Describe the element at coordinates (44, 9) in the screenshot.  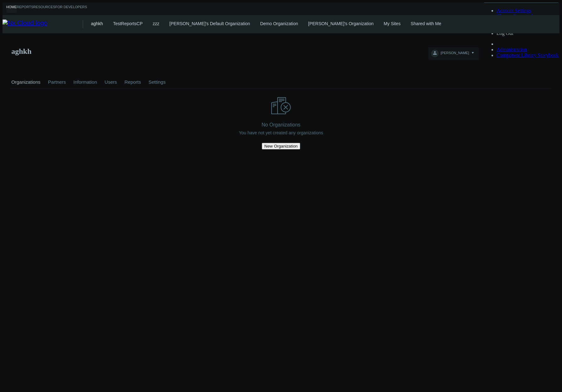
I see `a: Resources` at that location.